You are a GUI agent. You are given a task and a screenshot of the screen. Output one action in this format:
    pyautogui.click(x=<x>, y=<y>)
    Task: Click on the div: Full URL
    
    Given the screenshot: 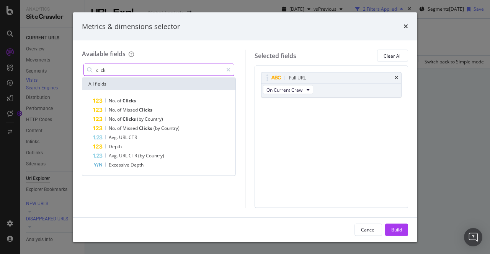 What is the action you would take?
    pyautogui.click(x=297, y=78)
    